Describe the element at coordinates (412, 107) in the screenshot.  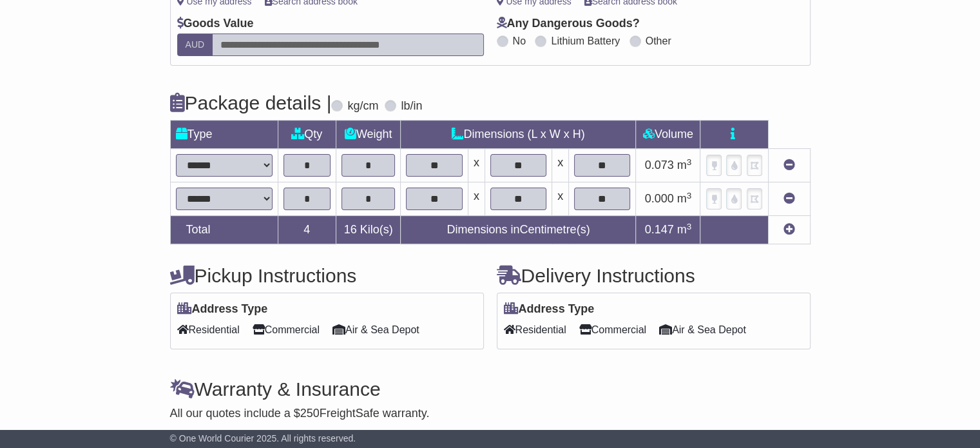
I see `label: lb/in` at that location.